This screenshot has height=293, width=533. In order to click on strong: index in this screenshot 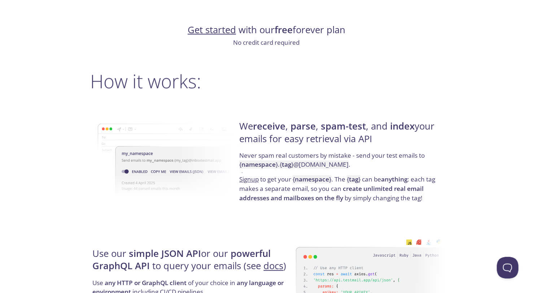, I will do `click(402, 126)`.